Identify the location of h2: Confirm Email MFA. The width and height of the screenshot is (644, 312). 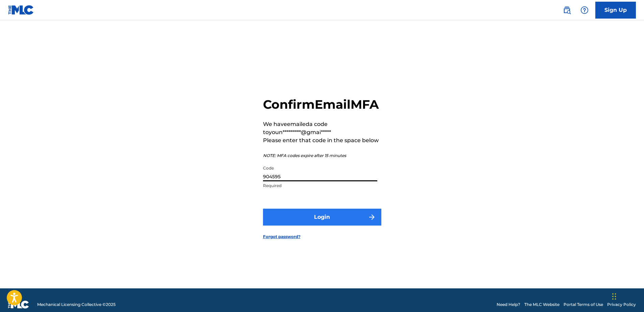
(322, 104).